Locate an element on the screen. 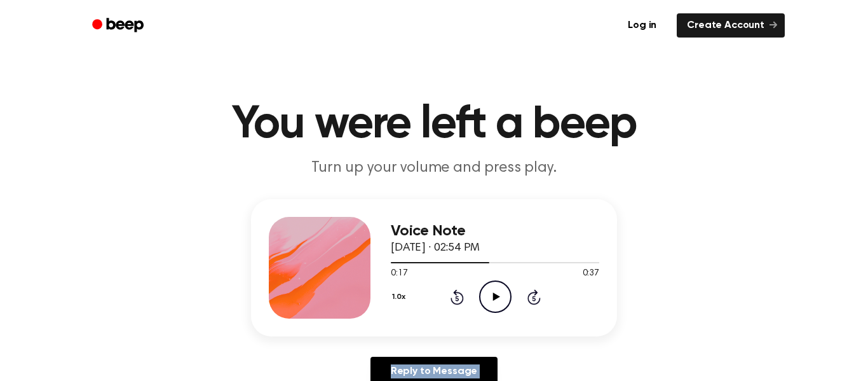  a: Log in is located at coordinates (642, 25).